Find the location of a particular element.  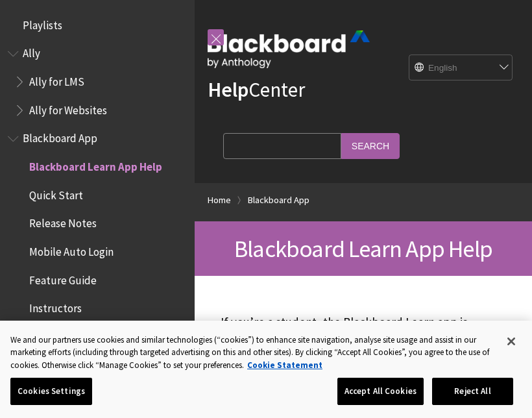

span: Ally is located at coordinates (31, 51).